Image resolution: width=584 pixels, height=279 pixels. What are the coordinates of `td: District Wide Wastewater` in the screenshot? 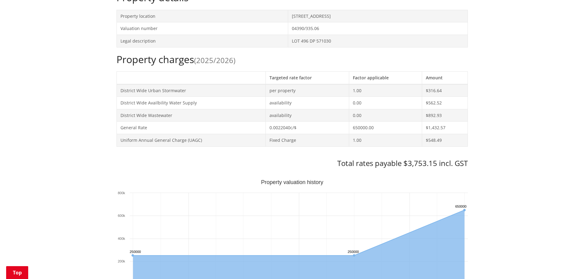 It's located at (191, 115).